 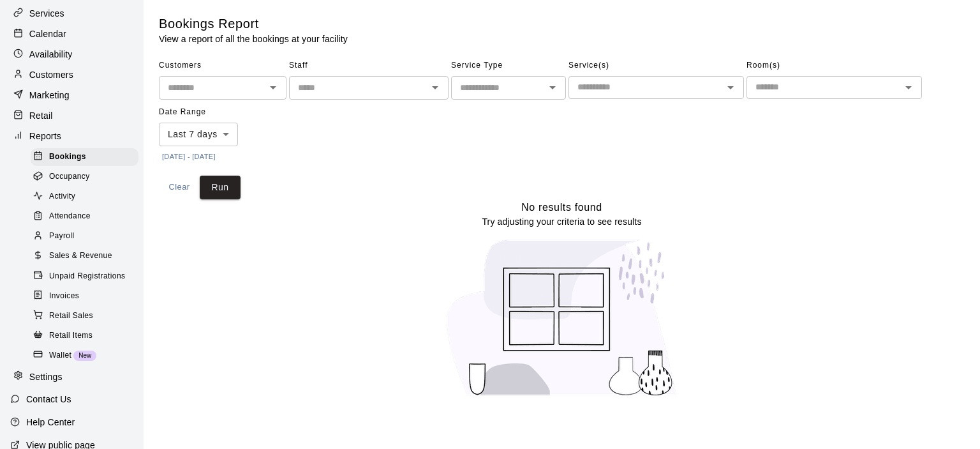 I want to click on div: Invoices, so click(x=84, y=296).